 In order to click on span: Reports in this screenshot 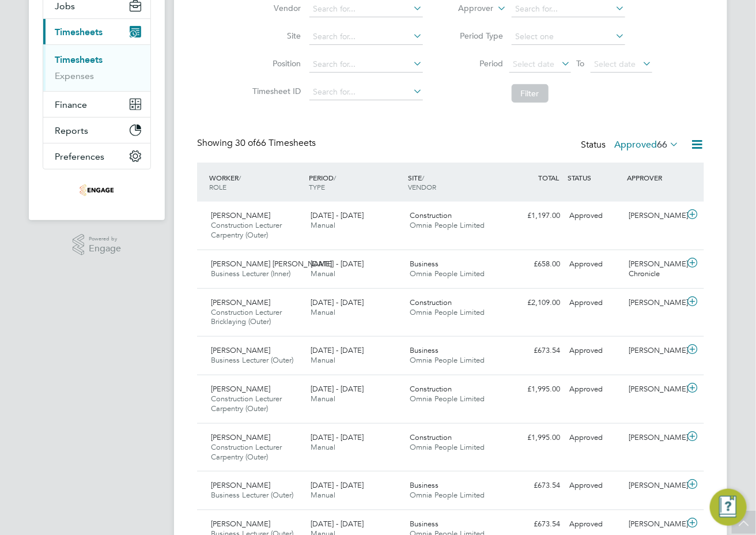, I will do `click(71, 130)`.